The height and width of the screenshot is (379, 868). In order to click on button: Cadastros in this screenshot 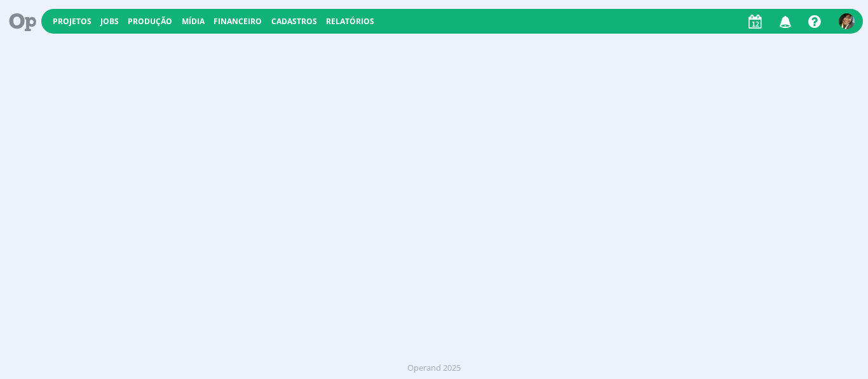, I will do `click(294, 22)`.